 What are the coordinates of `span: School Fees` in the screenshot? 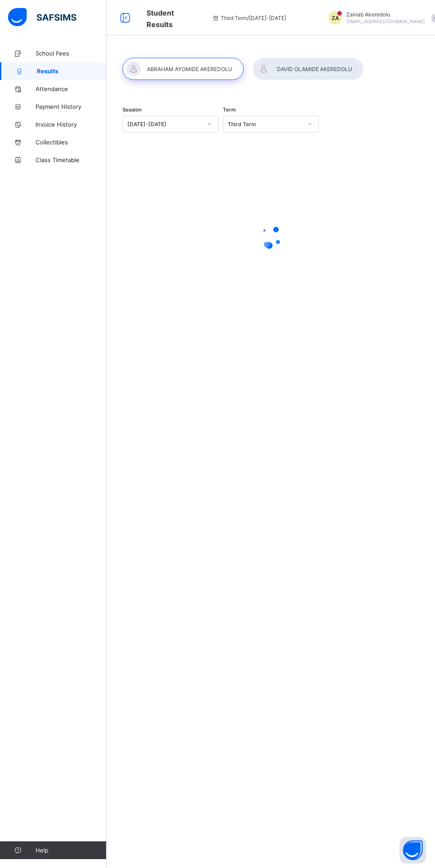 It's located at (71, 54).